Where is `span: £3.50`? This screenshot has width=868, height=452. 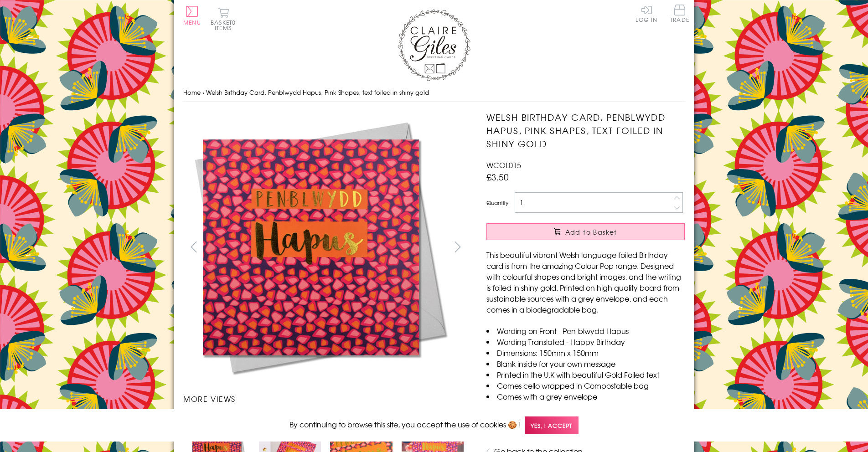 span: £3.50 is located at coordinates (497, 177).